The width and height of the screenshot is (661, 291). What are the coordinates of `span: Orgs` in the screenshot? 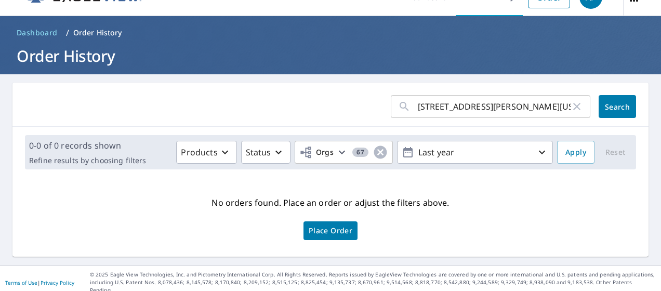 It's located at (317, 152).